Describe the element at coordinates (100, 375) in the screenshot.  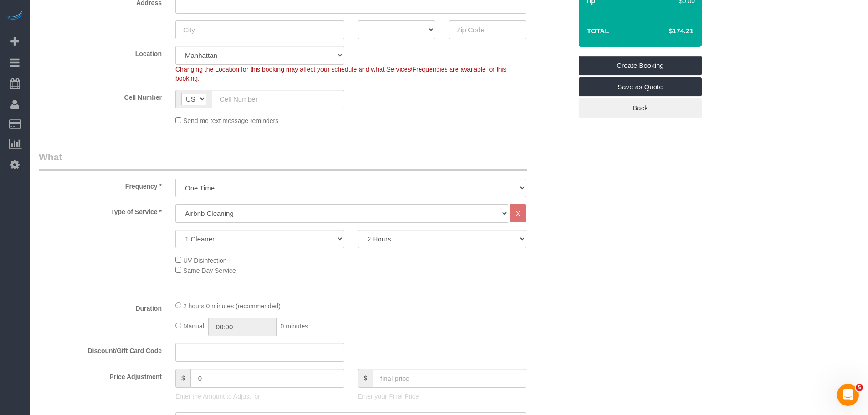
I see `label: Price Adjustment` at that location.